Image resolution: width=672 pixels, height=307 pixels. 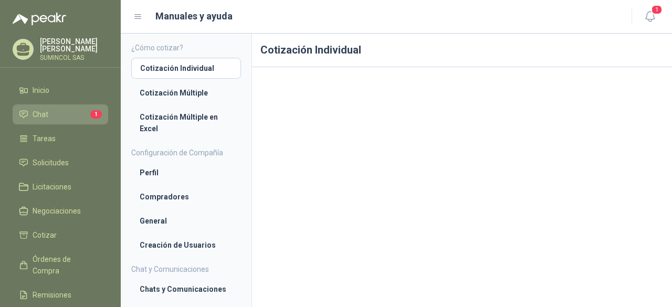 I want to click on li: Cotización Múltiple, so click(x=186, y=93).